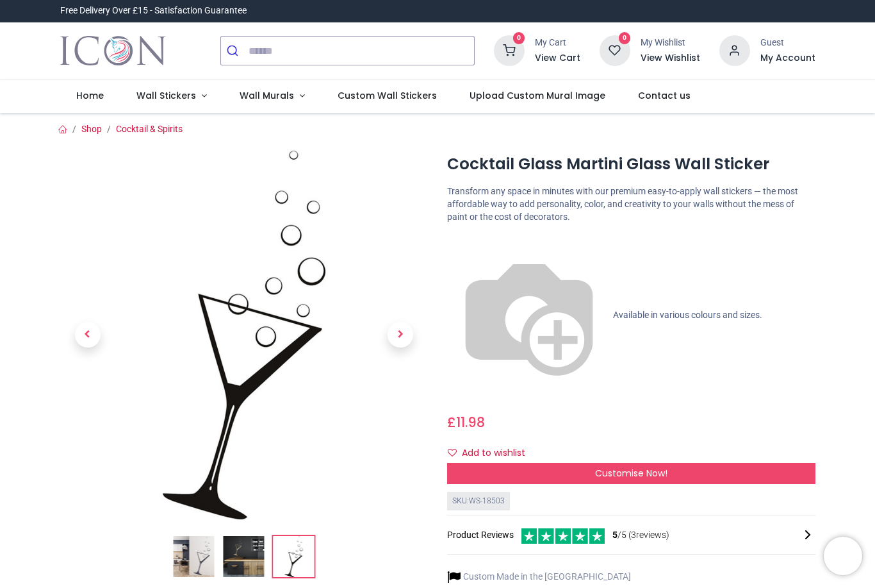 Image resolution: width=875 pixels, height=588 pixels. Describe the element at coordinates (90, 96) in the screenshot. I see `span: Home` at that location.